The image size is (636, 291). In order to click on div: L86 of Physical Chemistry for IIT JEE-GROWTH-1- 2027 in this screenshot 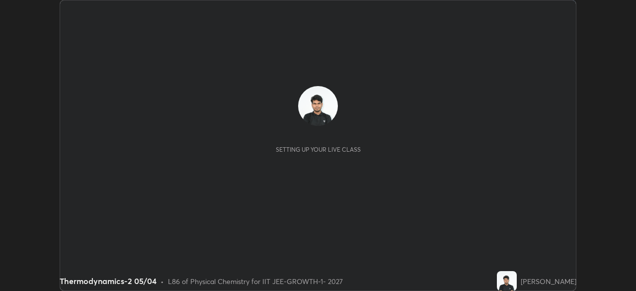, I will do `click(255, 281)`.